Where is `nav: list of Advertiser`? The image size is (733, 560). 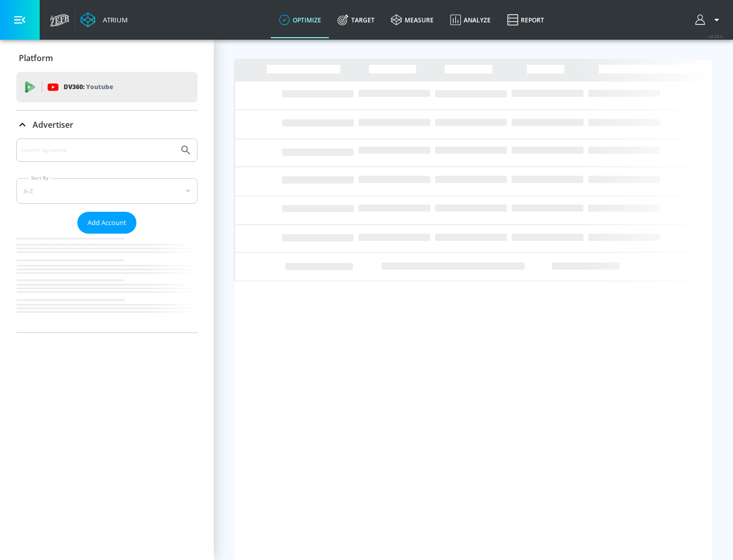
nav: list of Advertiser is located at coordinates (107, 283).